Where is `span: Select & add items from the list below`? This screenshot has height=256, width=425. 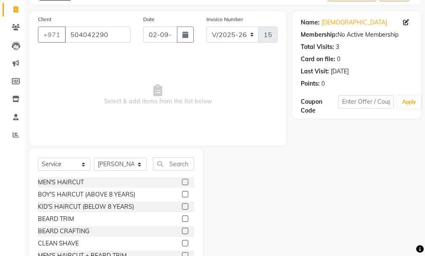 span: Select & add items from the list below is located at coordinates (158, 95).